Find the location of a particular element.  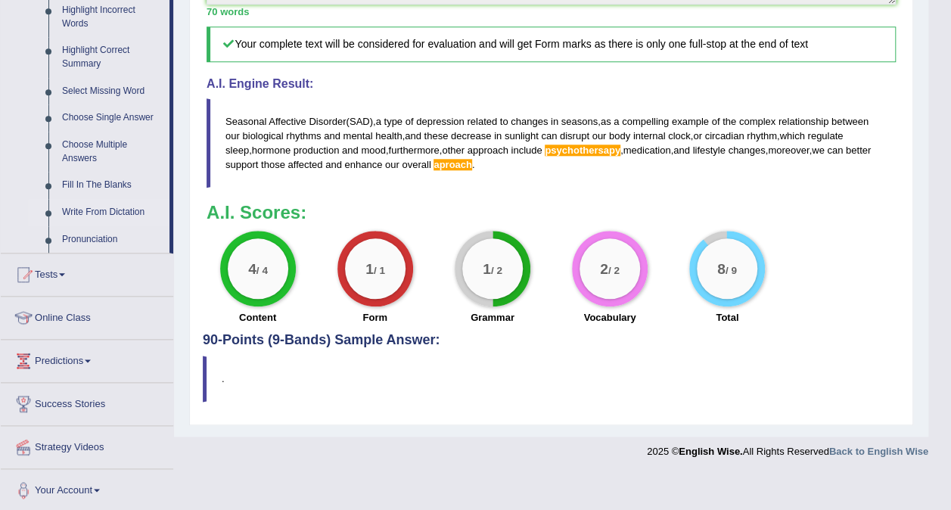

span: we is located at coordinates (817, 150).